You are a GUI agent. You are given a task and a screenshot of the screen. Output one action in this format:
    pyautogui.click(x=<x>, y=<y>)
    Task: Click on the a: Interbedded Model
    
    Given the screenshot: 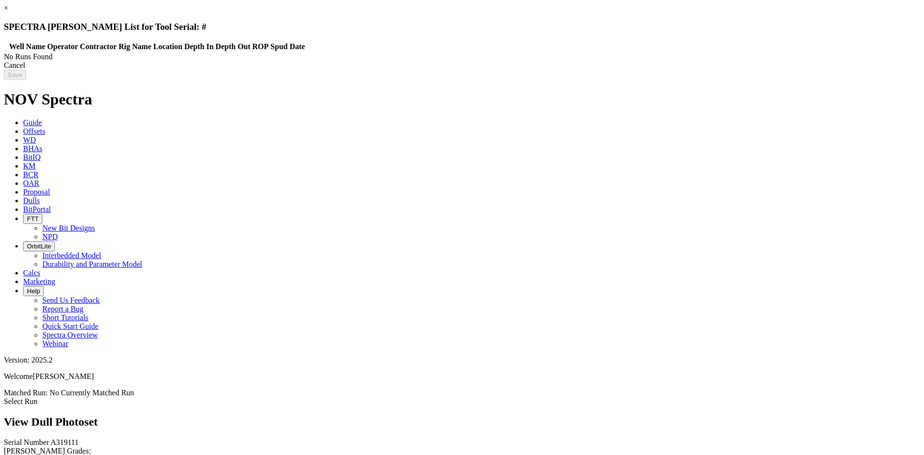 What is the action you would take?
    pyautogui.click(x=72, y=255)
    